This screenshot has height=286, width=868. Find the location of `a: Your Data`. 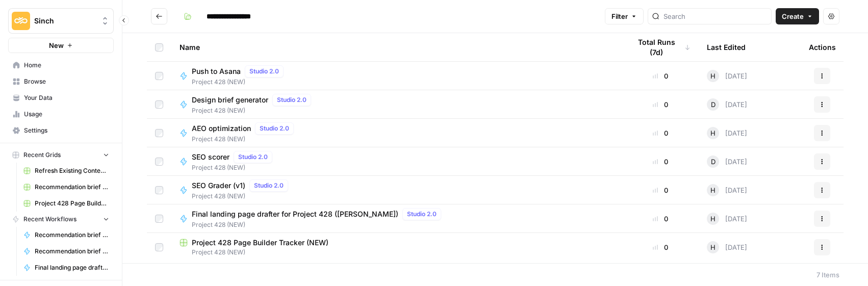

a: Your Data is located at coordinates (61, 98).